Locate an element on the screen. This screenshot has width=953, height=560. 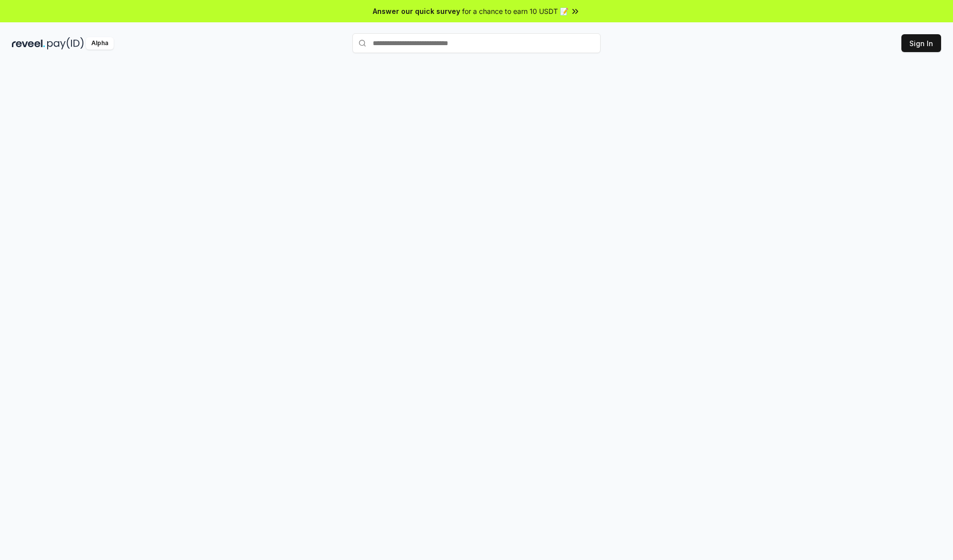
img: pay_id is located at coordinates (66, 43).